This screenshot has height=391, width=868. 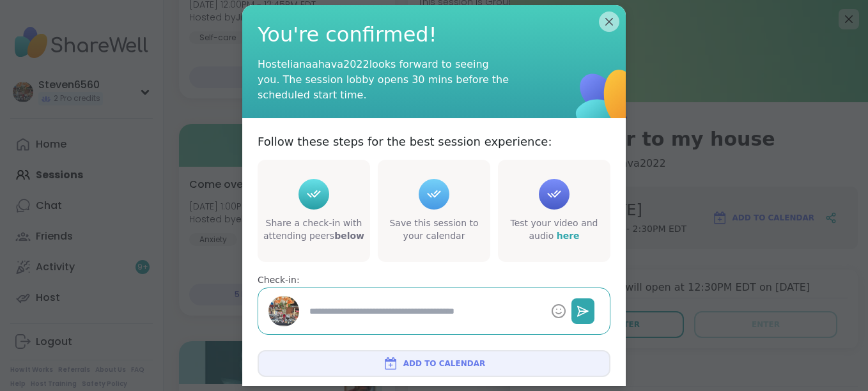 I want to click on span: Check-in:, so click(x=279, y=280).